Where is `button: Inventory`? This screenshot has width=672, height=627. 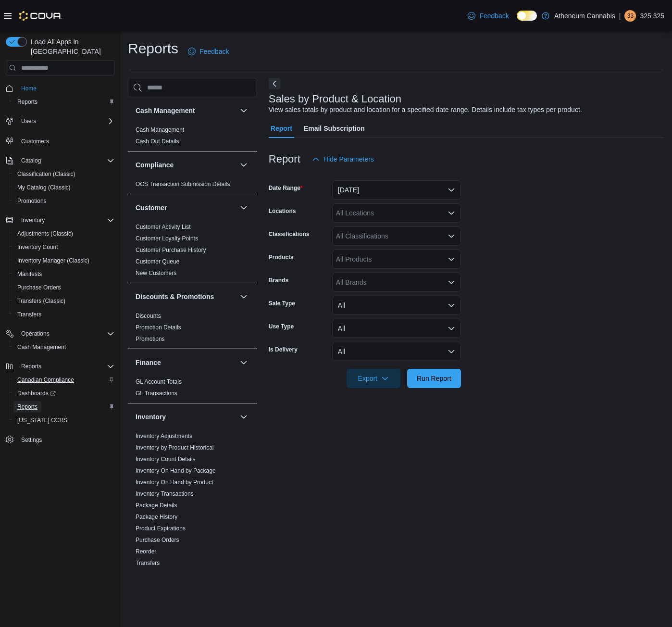
button: Inventory is located at coordinates (186, 417).